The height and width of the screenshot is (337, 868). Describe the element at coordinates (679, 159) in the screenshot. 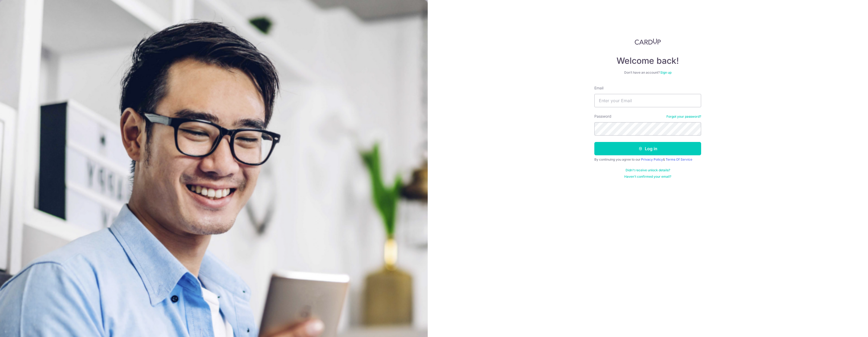

I see `a: Terms Of Service` at that location.